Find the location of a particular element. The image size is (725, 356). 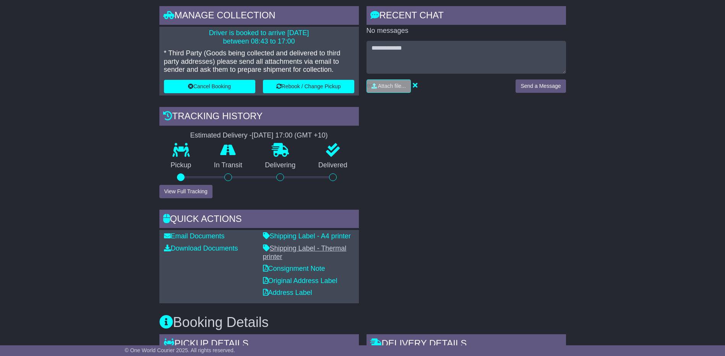

span: © One World Courier 2025. All rights reserved. is located at coordinates (180, 350).